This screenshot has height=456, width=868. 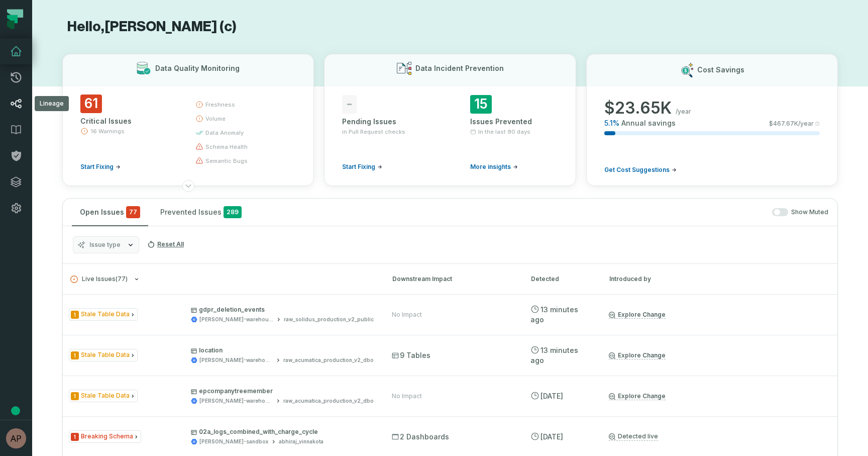 I want to click on img: avatar of Aryan Siddhabathula (c), so click(x=16, y=438).